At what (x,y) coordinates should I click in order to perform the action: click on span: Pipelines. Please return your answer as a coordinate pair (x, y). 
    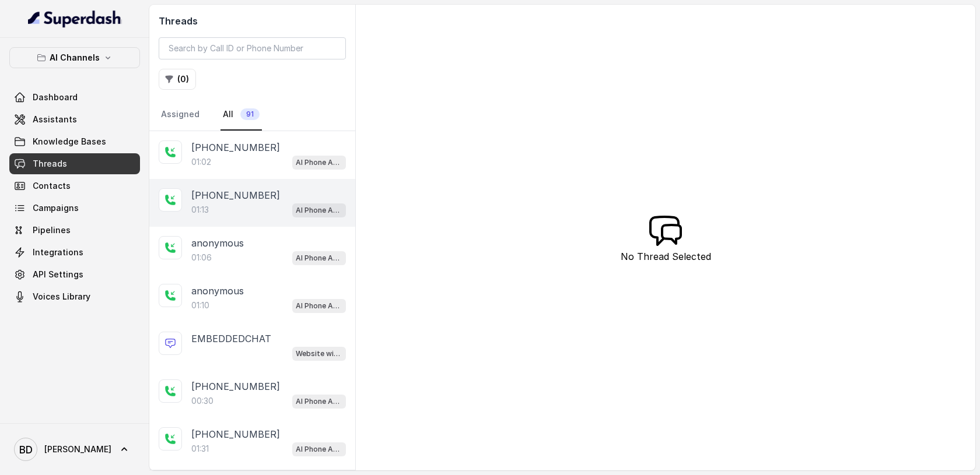
    Looking at the image, I should click on (51, 231).